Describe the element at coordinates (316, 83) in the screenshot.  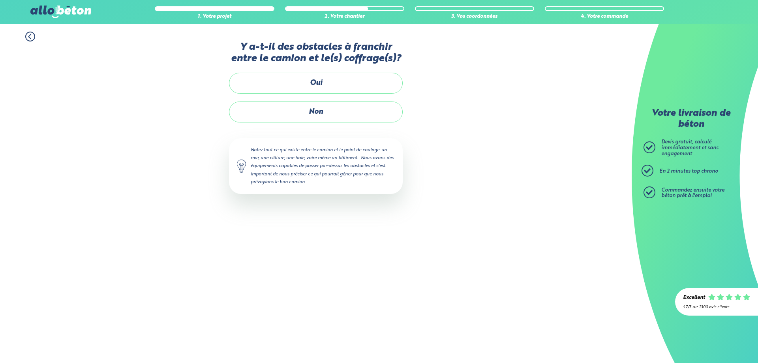
I see `label: Oui` at that location.